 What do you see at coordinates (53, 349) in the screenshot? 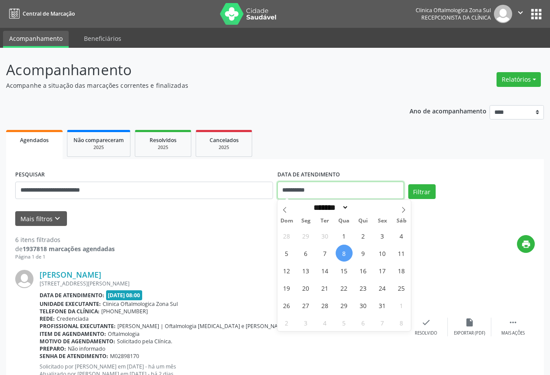
I see `b: Preparo:` at bounding box center [53, 349].